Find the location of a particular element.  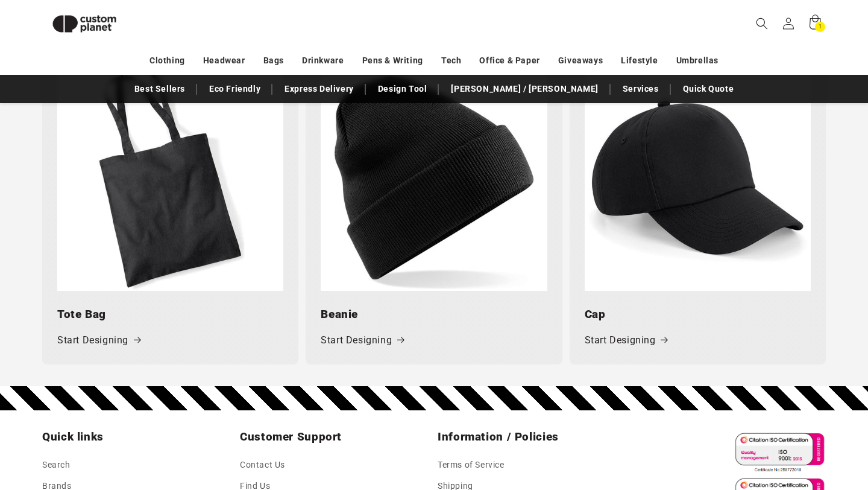

h2: Information / Policies is located at coordinates (533, 436).